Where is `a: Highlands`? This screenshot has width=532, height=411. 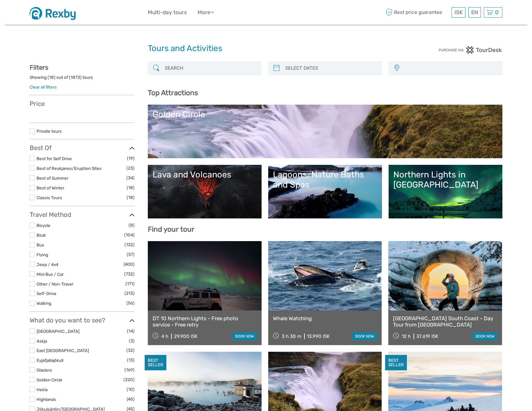 a: Highlands is located at coordinates (47, 399).